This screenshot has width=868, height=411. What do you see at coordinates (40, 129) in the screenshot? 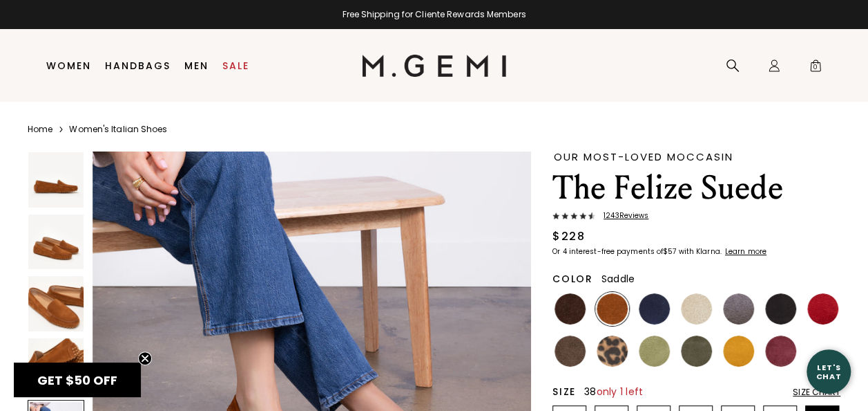
I see `a: Home` at bounding box center [40, 129].